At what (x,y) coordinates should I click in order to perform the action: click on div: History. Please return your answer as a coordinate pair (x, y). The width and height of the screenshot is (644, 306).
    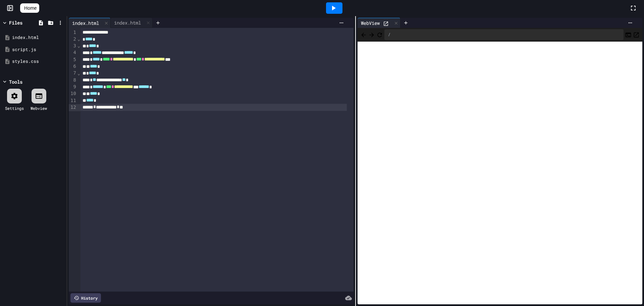
    Looking at the image, I should click on (86, 298).